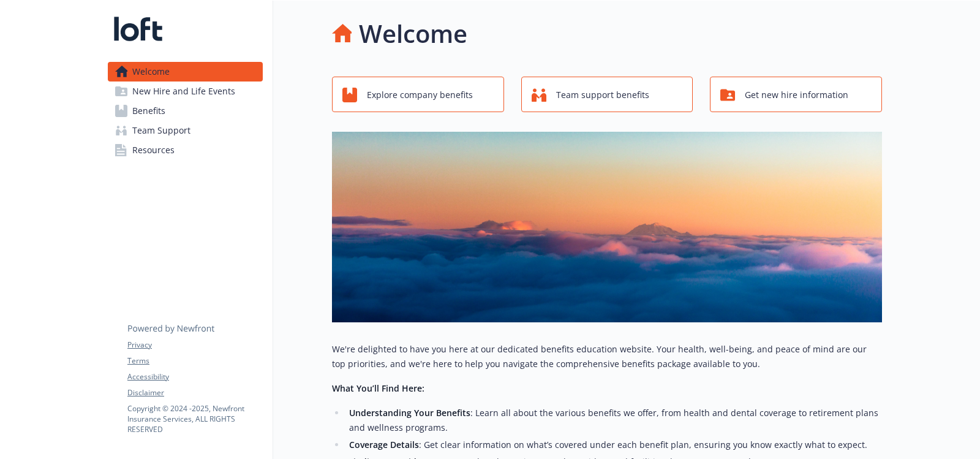  I want to click on span: Team Support, so click(161, 131).